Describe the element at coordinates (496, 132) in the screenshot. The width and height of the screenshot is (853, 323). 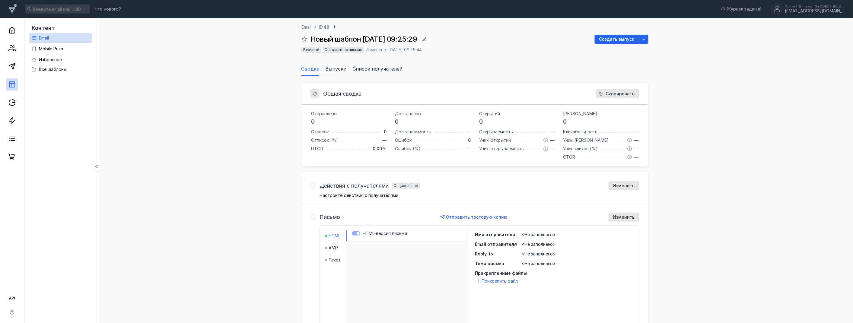
I see `span: Открываемость` at that location.